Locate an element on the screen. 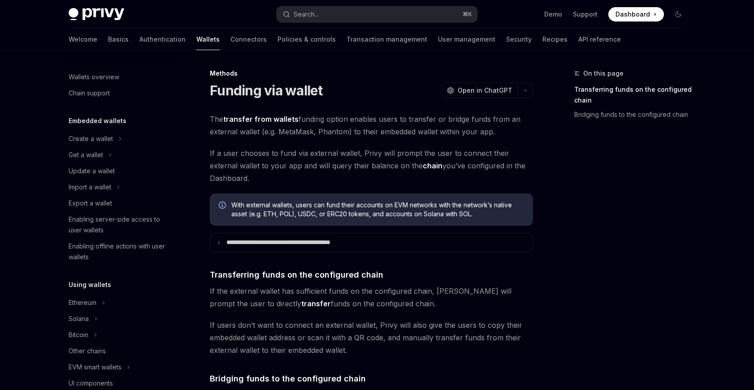 The height and width of the screenshot is (390, 754). a: Security is located at coordinates (518, 39).